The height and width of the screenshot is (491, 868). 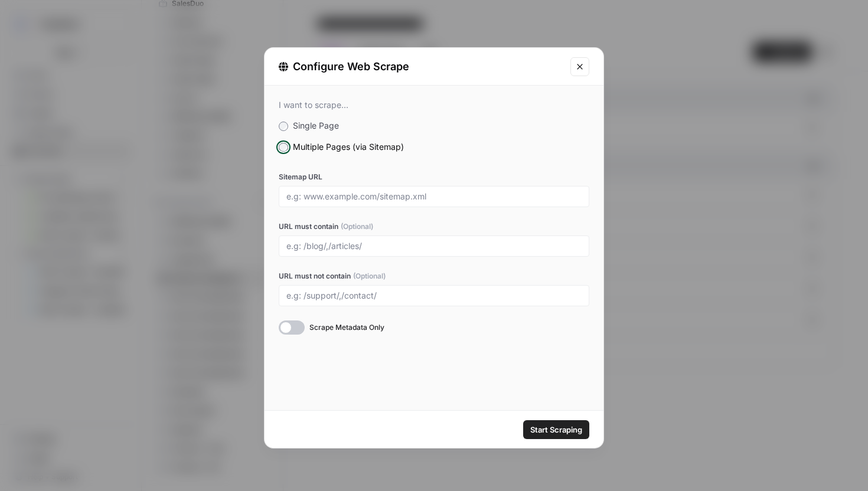 I want to click on label: URL must not contain, so click(x=434, y=276).